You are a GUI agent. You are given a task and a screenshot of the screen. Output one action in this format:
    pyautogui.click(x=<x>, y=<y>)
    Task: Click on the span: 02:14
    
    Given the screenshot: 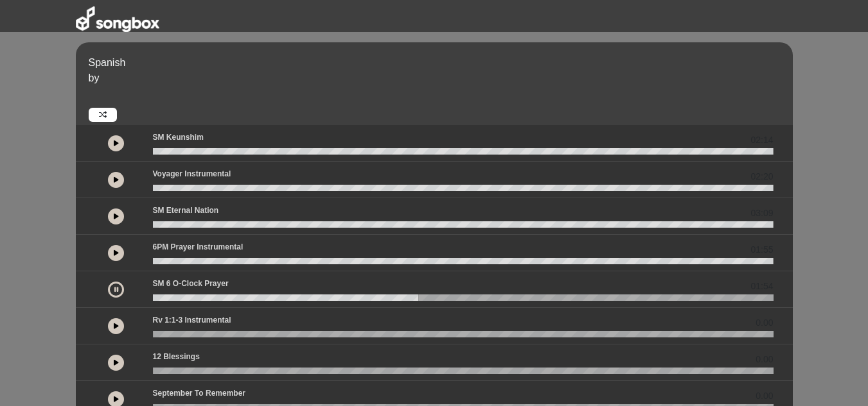 What is the action you would take?
    pyautogui.click(x=761, y=140)
    